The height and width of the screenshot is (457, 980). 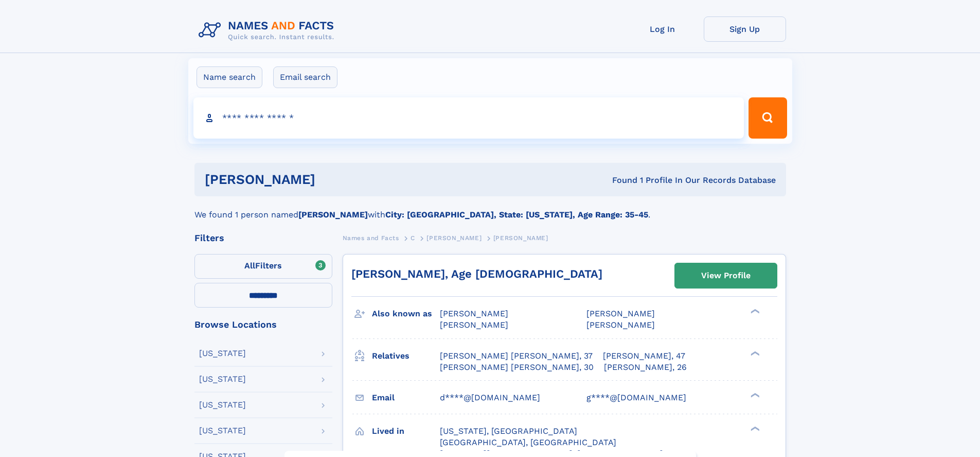 I want to click on h3: Relatives, so click(x=406, y=356).